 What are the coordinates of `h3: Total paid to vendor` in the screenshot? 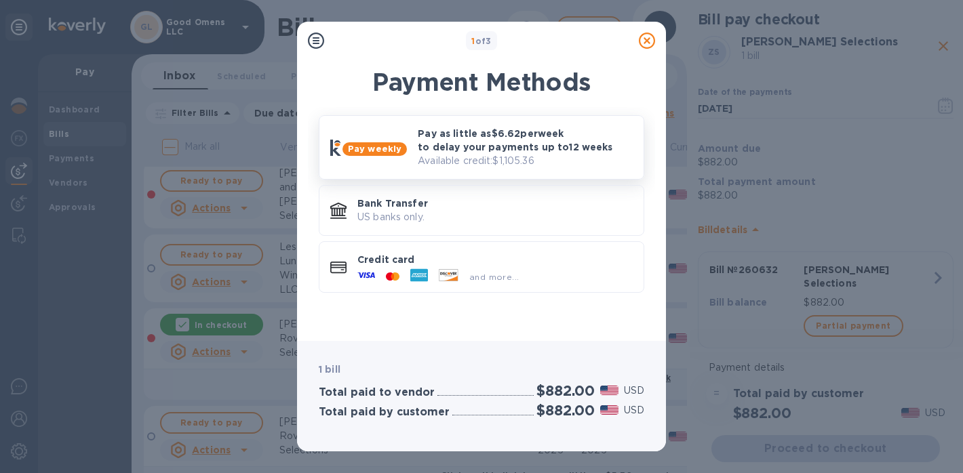 It's located at (376, 392).